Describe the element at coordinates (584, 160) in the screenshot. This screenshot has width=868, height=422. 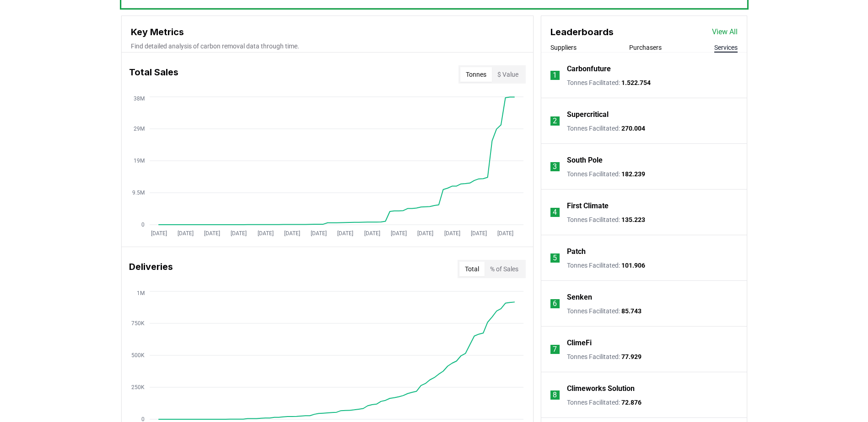
I see `a: South Pole` at that location.